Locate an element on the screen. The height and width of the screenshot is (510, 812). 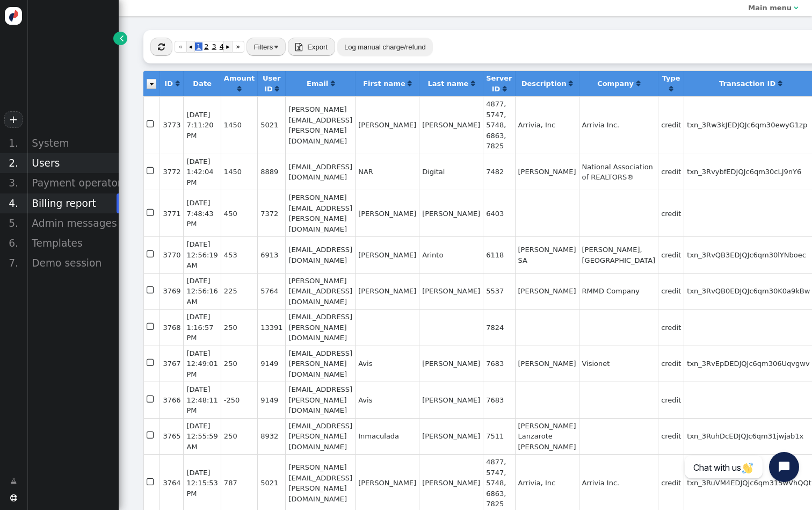
td: 450 is located at coordinates (239, 213).